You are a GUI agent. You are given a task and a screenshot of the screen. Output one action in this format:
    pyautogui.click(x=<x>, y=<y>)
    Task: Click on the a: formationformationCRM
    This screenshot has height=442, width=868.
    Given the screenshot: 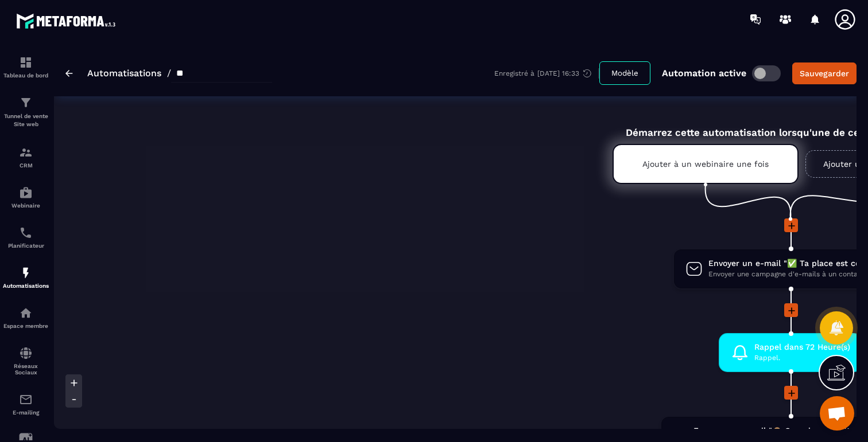 What is the action you would take?
    pyautogui.click(x=26, y=157)
    